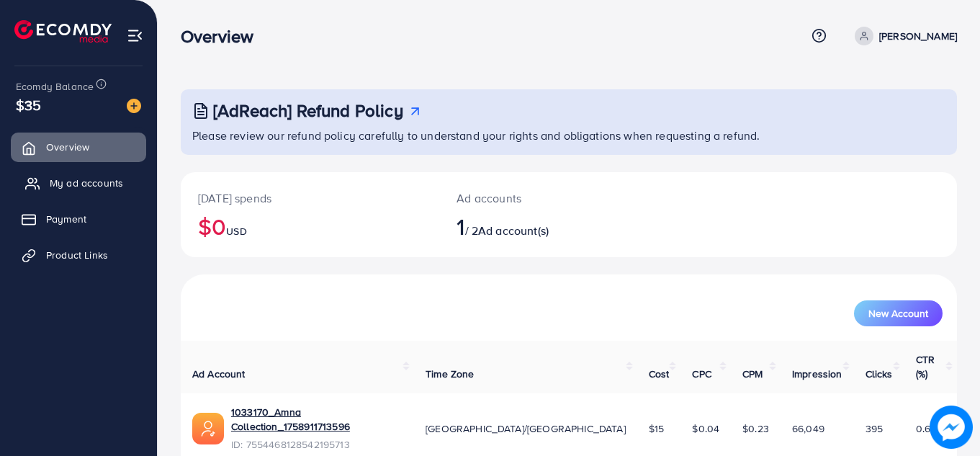 Image resolution: width=980 pixels, height=456 pixels. I want to click on span: CPC, so click(701, 374).